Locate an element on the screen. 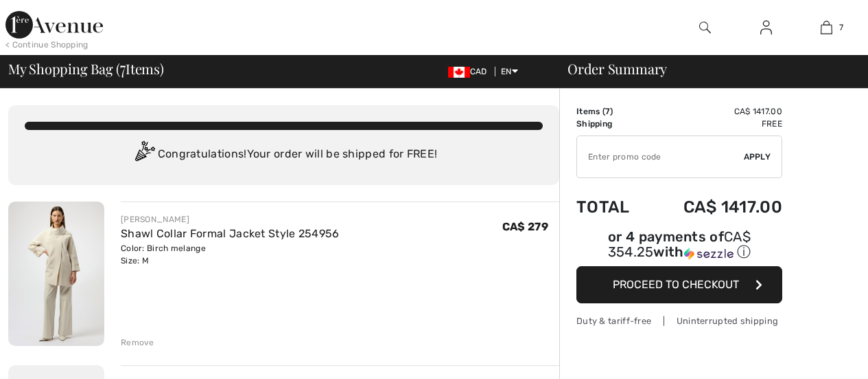 The image size is (868, 379). div: Color: Birch melange Size: M is located at coordinates (230, 254).